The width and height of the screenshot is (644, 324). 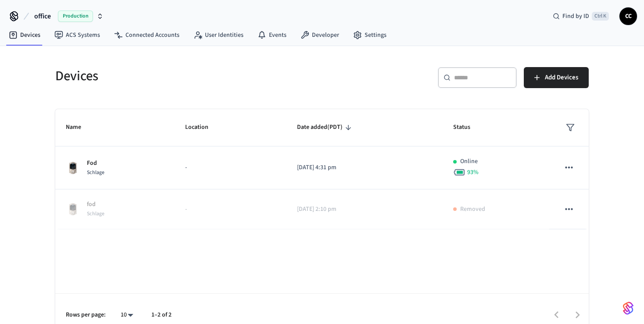 I want to click on a: Developer, so click(x=320, y=35).